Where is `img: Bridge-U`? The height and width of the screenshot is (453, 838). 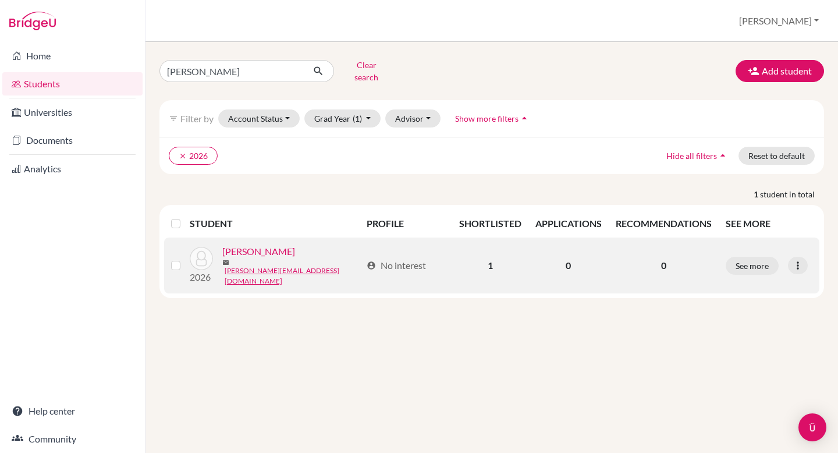
img: Bridge-U is located at coordinates (33, 21).